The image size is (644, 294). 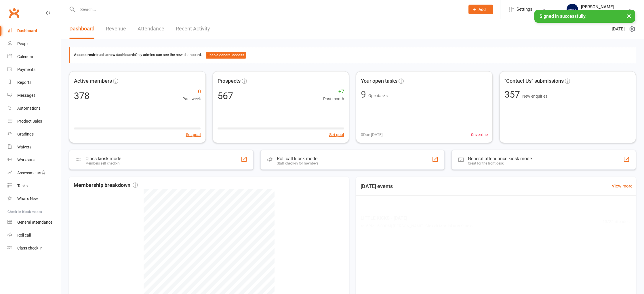 I want to click on div: Dashboard, so click(x=27, y=31).